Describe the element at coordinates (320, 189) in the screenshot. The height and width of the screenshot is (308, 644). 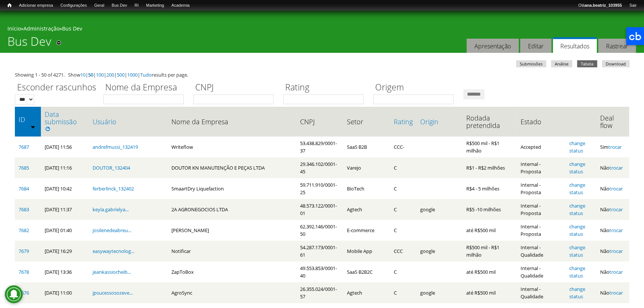
I see `td: 59.711.910/0001-25` at that location.